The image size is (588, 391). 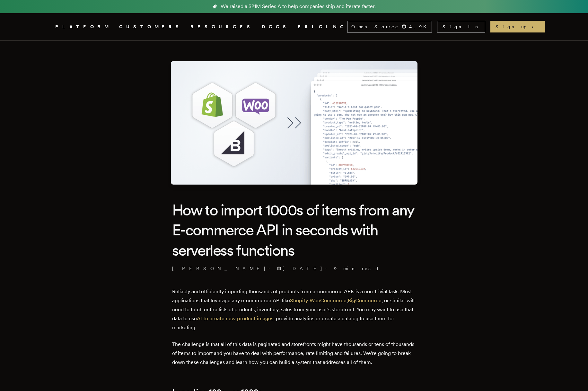 What do you see at coordinates (299, 300) in the screenshot?
I see `a: Shopify` at bounding box center [299, 300].